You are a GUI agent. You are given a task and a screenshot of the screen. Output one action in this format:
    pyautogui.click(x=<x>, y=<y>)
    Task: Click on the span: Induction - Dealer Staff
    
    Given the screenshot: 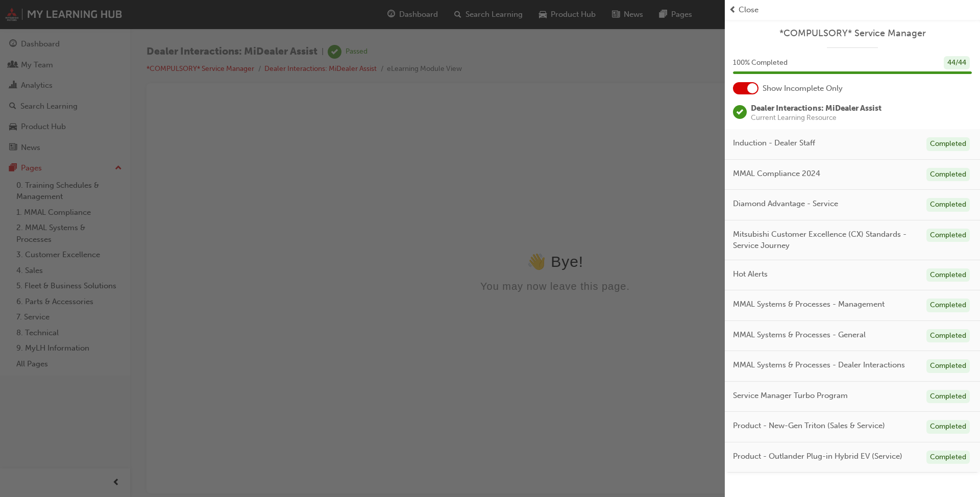 What is the action you would take?
    pyautogui.click(x=774, y=143)
    